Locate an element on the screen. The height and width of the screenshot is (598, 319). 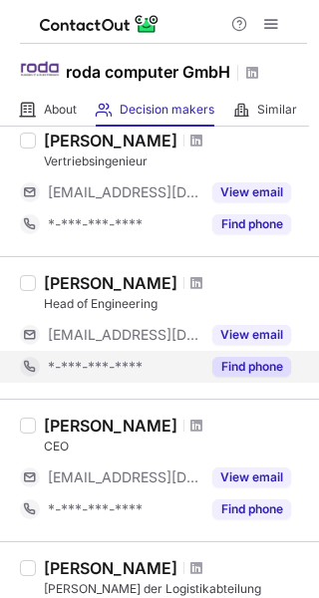
h1: roda computer GmbH is located at coordinates (148, 72).